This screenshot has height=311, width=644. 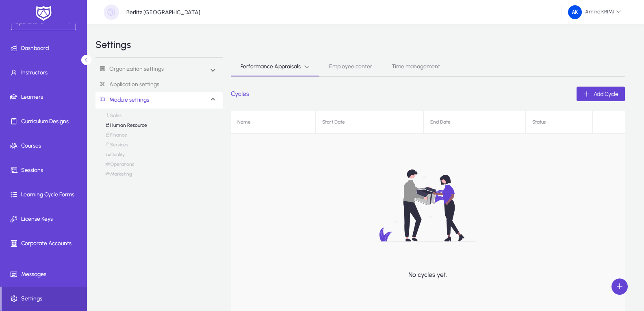 What do you see at coordinates (45, 73) in the screenshot?
I see `a: Instructors` at bounding box center [45, 73].